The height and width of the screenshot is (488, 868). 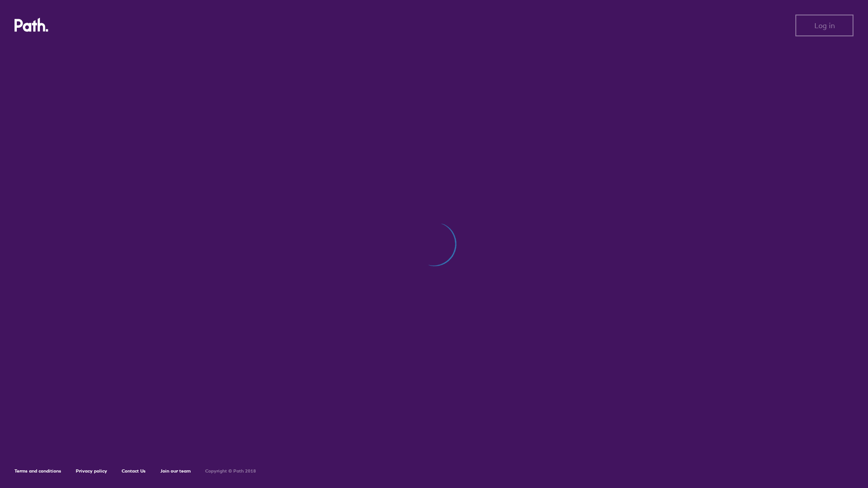 I want to click on button: Log in, so click(x=825, y=25).